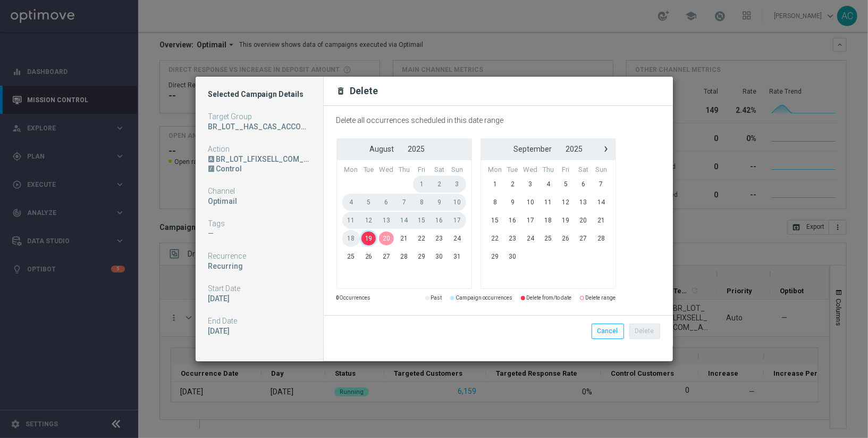 This screenshot has width=868, height=438. I want to click on label: Past, so click(436, 298).